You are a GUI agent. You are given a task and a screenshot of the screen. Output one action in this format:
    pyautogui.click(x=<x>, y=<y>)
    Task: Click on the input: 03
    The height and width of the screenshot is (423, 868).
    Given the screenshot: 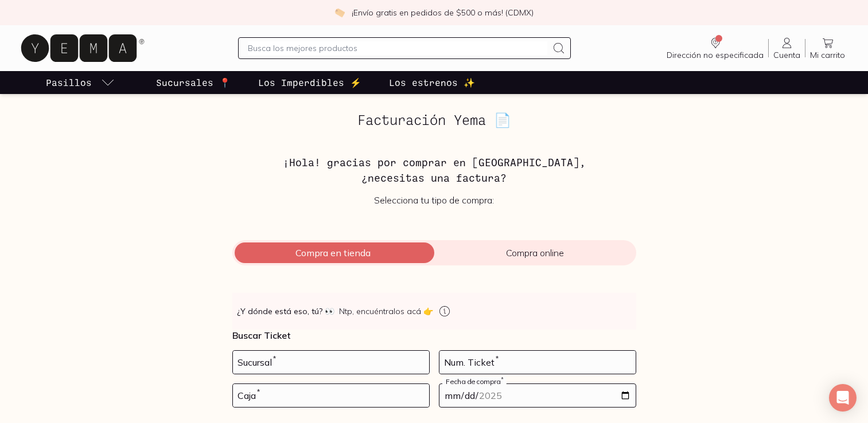 What is the action you would take?
    pyautogui.click(x=331, y=395)
    